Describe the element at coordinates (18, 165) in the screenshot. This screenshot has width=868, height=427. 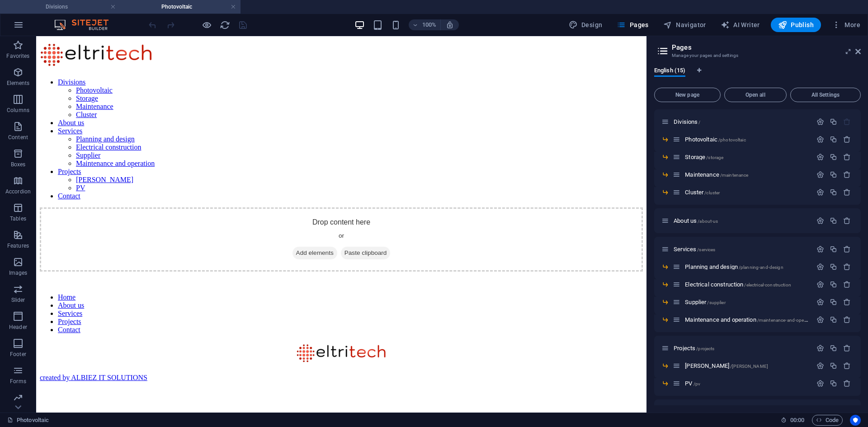
I see `p: Boxes` at that location.